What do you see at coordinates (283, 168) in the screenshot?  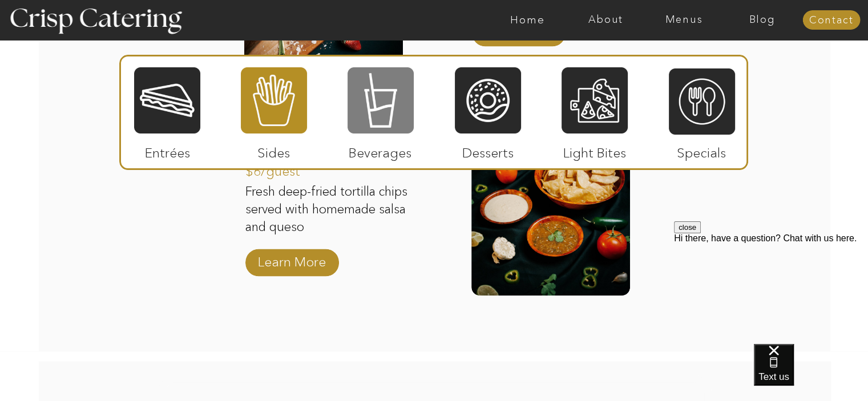 I see `p: $6/guest` at bounding box center [283, 168].